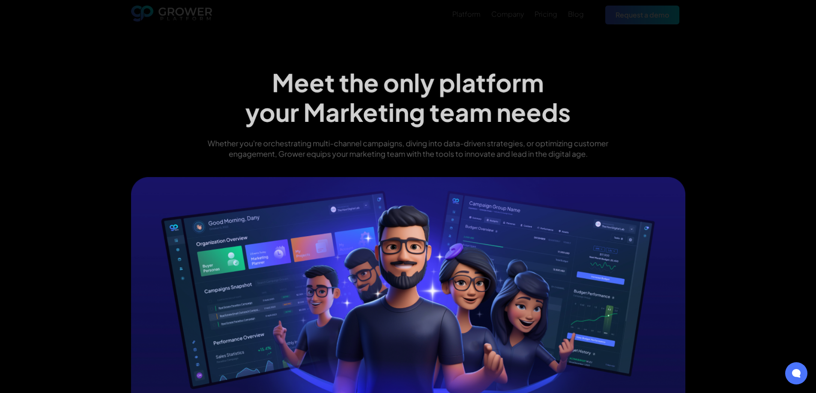 The width and height of the screenshot is (816, 393). What do you see at coordinates (466, 14) in the screenshot?
I see `div: Platform` at bounding box center [466, 14].